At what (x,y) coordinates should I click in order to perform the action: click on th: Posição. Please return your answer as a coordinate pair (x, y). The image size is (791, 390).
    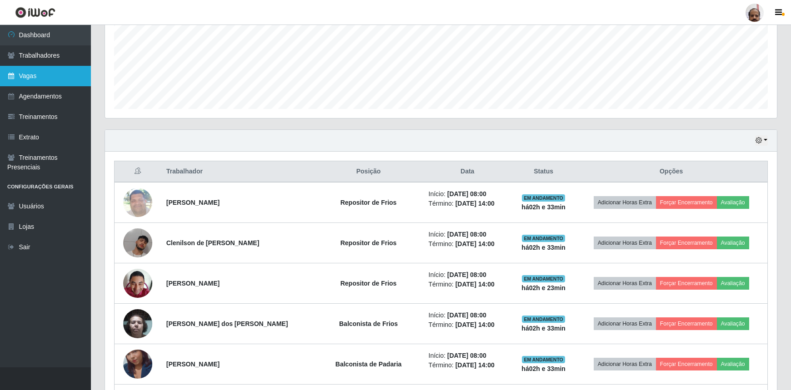
    Looking at the image, I should click on (369, 172).